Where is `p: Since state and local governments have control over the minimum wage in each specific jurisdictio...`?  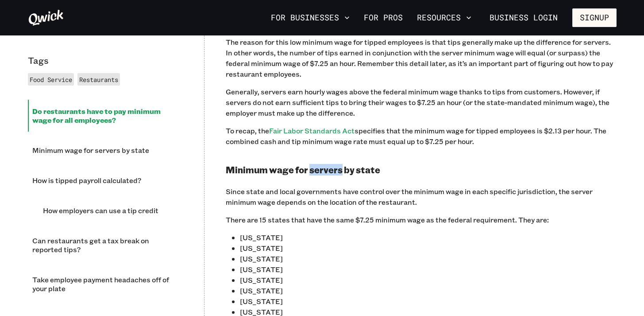
p: Since state and local governments have control over the minimum wage in each specific jurisdictio... is located at coordinates (421, 197).